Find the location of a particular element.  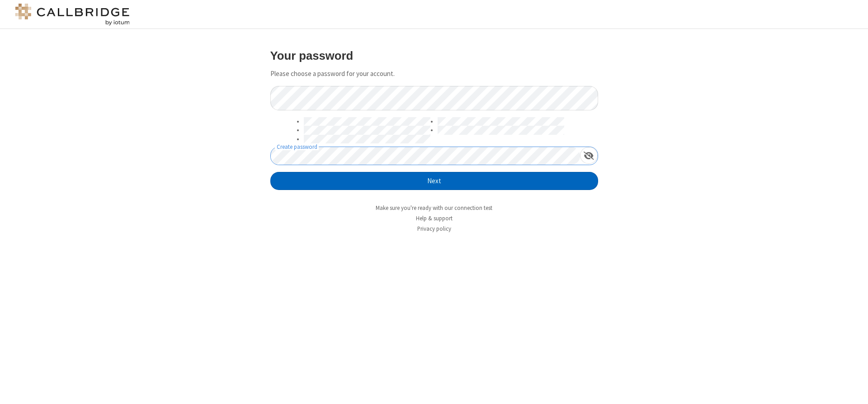

img: logo@2x.png is located at coordinates (72, 14).